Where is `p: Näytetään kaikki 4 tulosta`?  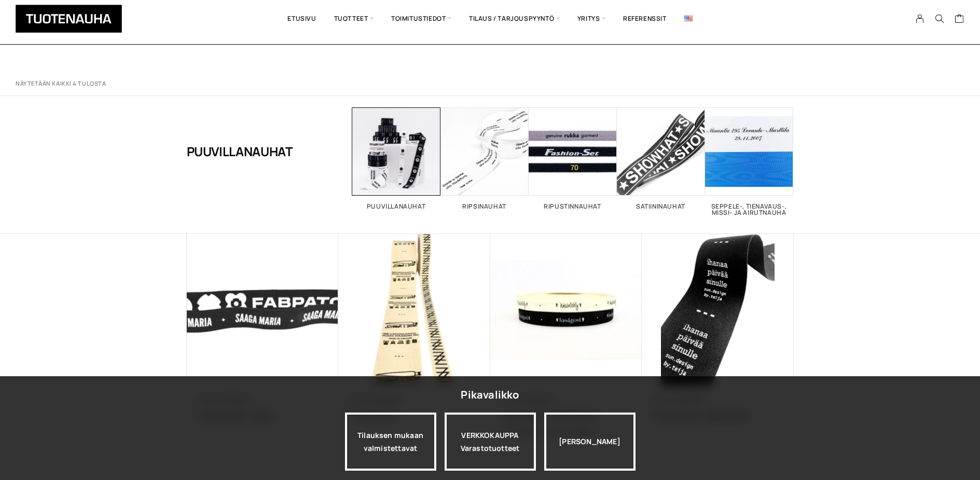
p: Näytetään kaikki 4 tulosta is located at coordinates (61, 84).